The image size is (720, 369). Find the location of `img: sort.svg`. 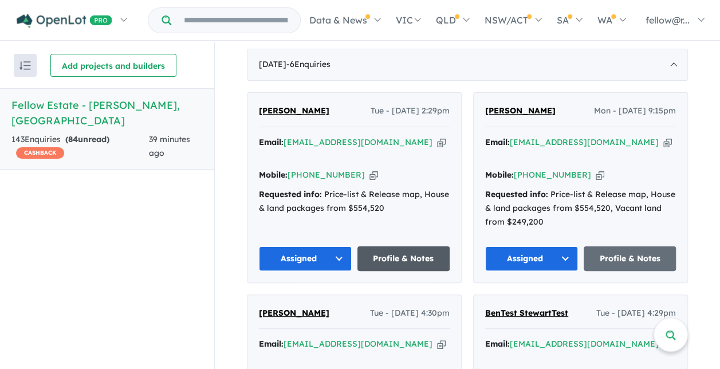

img: sort.svg is located at coordinates (25, 65).